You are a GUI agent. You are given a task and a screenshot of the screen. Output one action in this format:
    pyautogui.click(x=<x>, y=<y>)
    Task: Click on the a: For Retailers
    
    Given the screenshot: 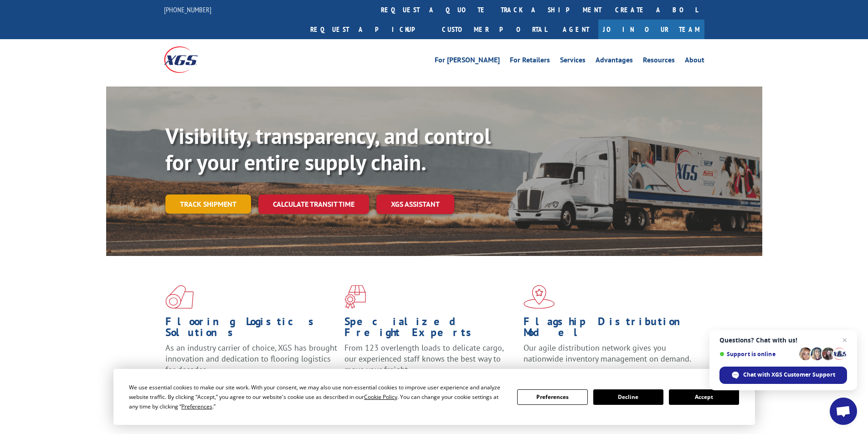 What is the action you would take?
    pyautogui.click(x=530, y=61)
    